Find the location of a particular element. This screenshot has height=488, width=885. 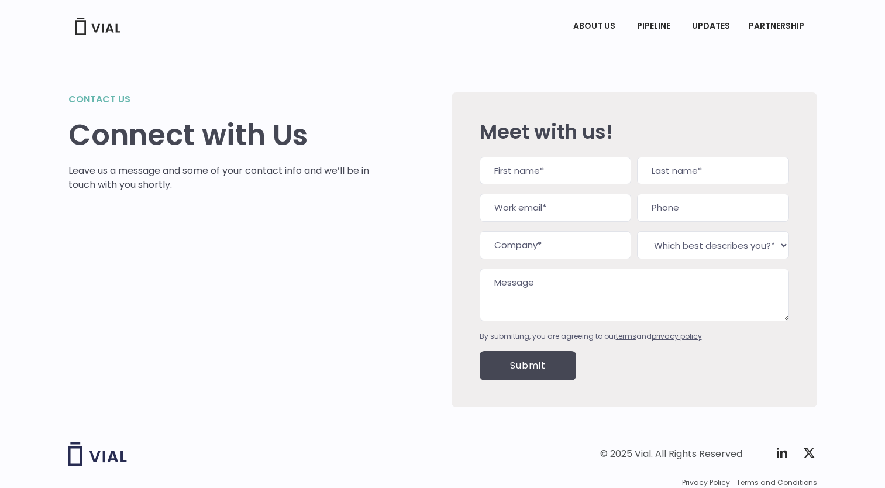

img: Vial logo wih "Vial" spelled out is located at coordinates (98, 454).